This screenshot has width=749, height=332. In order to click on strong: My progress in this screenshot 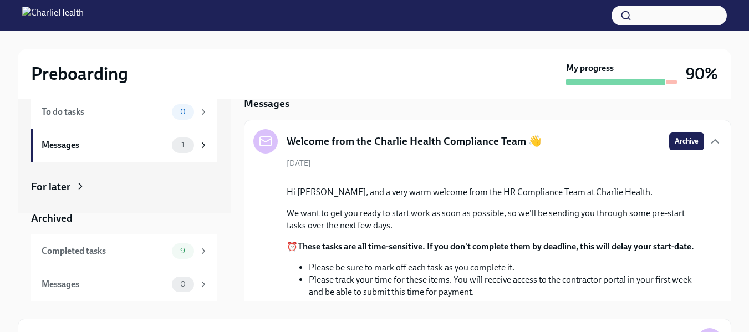, I will do `click(589, 68)`.